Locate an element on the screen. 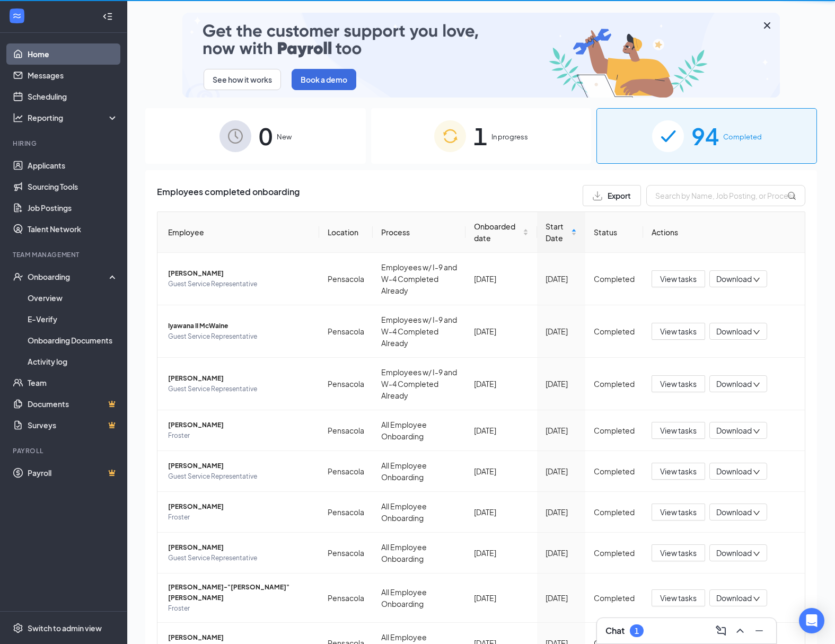 The height and width of the screenshot is (644, 835). a: Activity log is located at coordinates (72, 361).